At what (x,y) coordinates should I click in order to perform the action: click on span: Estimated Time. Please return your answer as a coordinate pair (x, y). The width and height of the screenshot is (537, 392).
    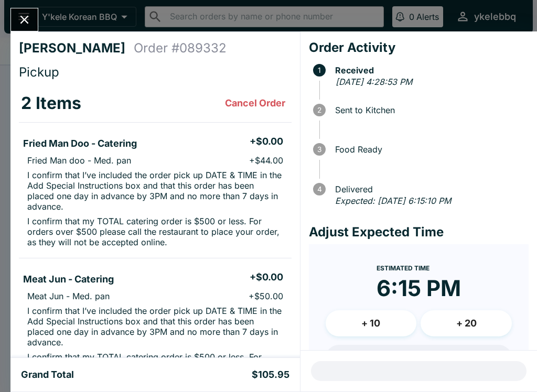
    Looking at the image, I should click on (403, 268).